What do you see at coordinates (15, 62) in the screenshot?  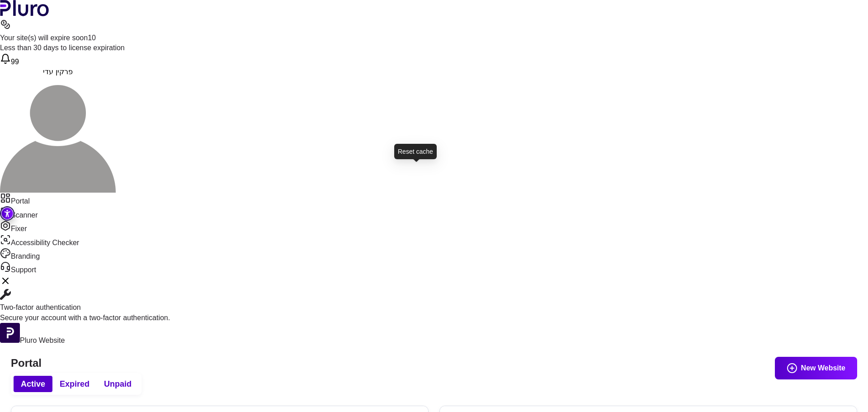 I see `span: 99` at bounding box center [15, 62].